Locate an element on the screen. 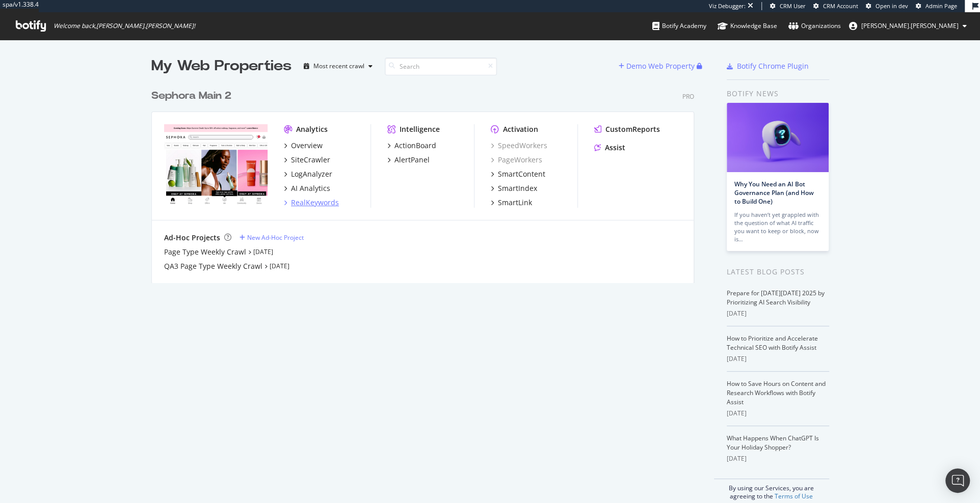 This screenshot has width=980, height=503. div: Overview is located at coordinates (307, 146).